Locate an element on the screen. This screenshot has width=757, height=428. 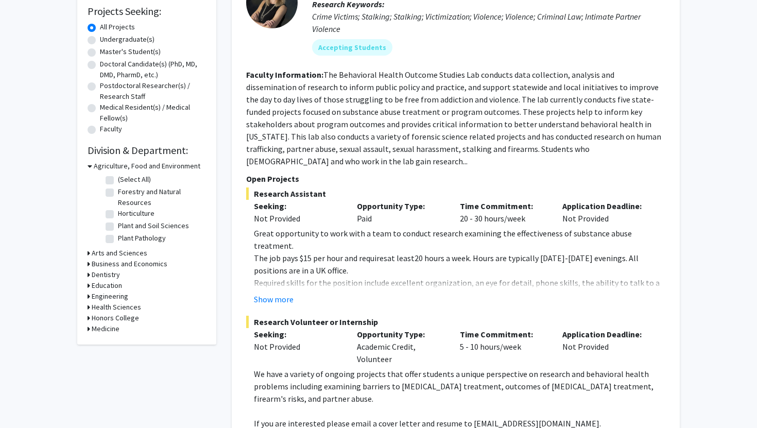
span: Great opportunity to work with a team to conduct research examining the effectiveness of substanc... is located at coordinates (443, 239).